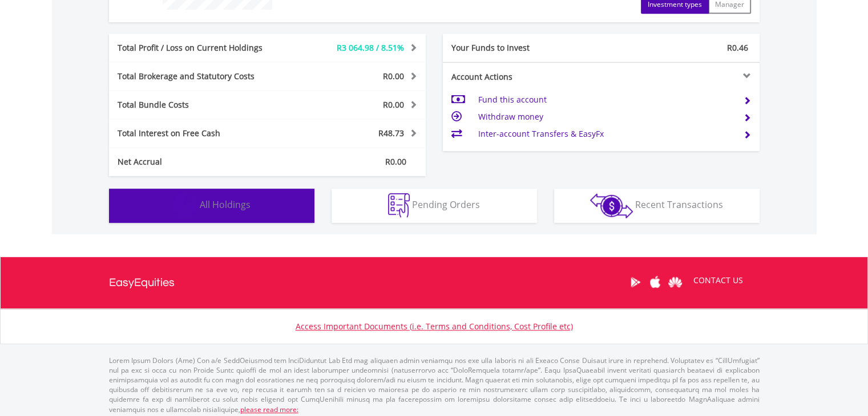  What do you see at coordinates (675, 282) in the screenshot?
I see `a: Huawei` at bounding box center [675, 282].